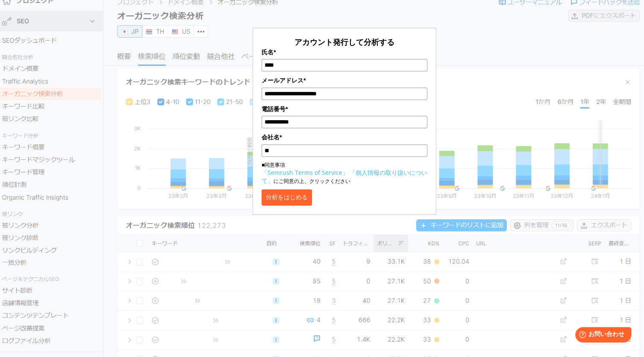 Image resolution: width=644 pixels, height=357 pixels. I want to click on p: ■同意事項 にご同意の上、クリックください, so click(344, 173).